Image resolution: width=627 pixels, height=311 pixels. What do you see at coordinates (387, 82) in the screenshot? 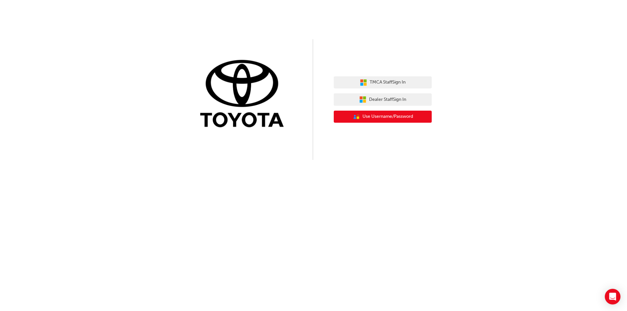
I see `span: TMCA Staff Sign In` at bounding box center [387, 82].